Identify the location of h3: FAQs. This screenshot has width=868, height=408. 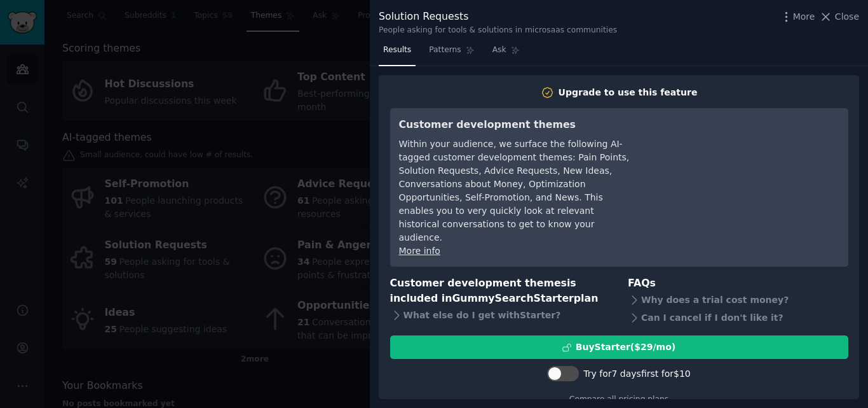
(737, 283).